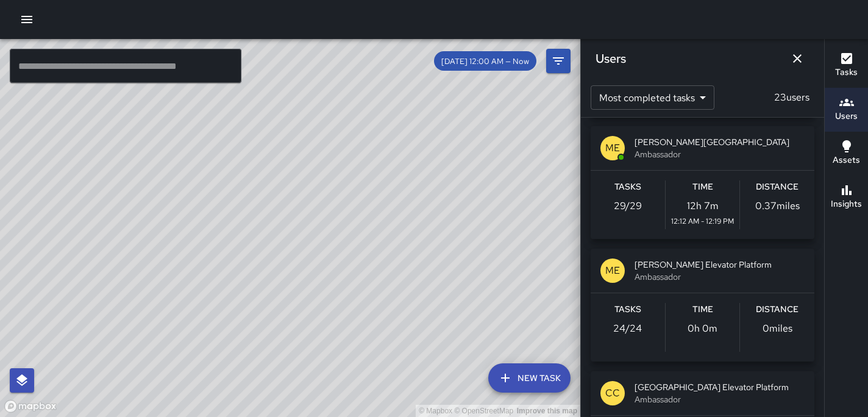  I want to click on p: 0.37 miles, so click(777, 206).